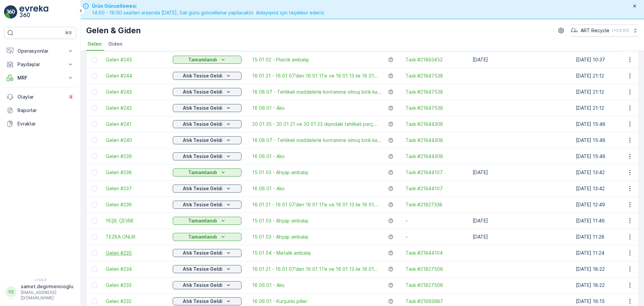 The height and width of the screenshot is (306, 644). I want to click on img: logo_light-DOdMpM7g.png, so click(34, 12).